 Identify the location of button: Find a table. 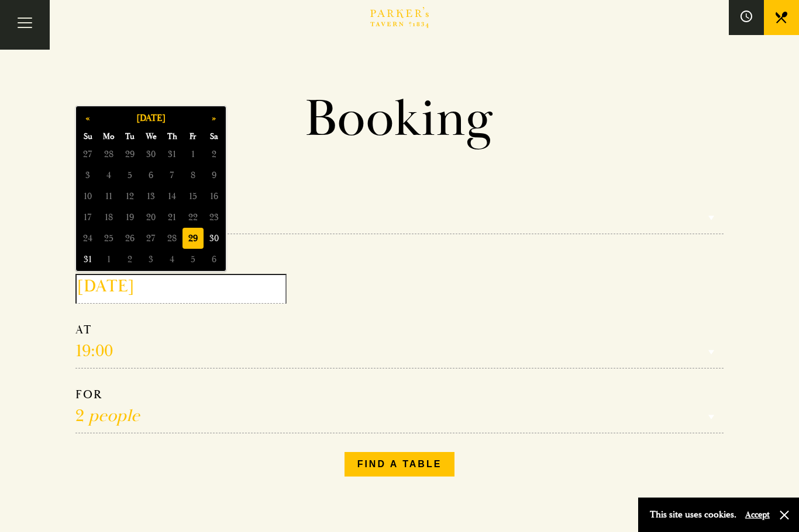
(400, 464).